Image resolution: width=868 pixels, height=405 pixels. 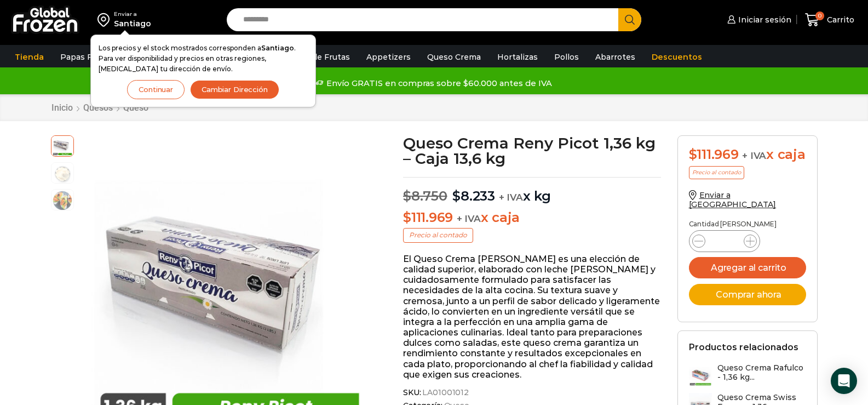 I want to click on a: Abarrotes, so click(x=615, y=57).